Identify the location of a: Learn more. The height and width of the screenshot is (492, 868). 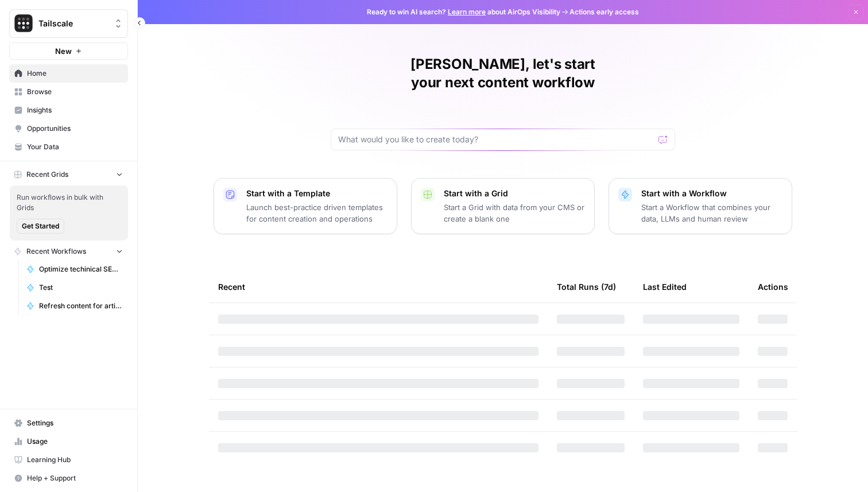
(467, 11).